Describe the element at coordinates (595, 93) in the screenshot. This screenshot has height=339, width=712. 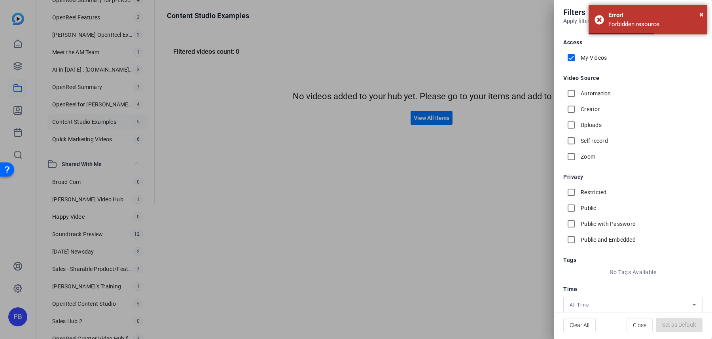
I see `label: Automation` at that location.